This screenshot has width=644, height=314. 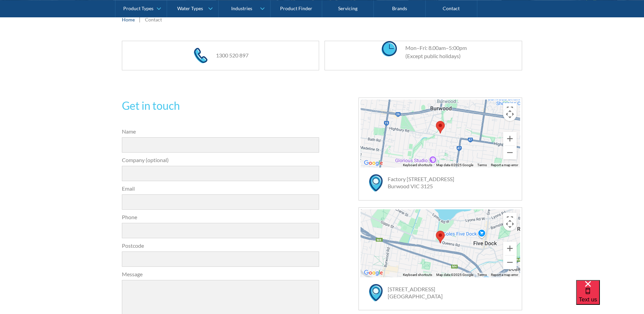 What do you see at coordinates (190, 8) in the screenshot?
I see `div: Water Types` at bounding box center [190, 8].